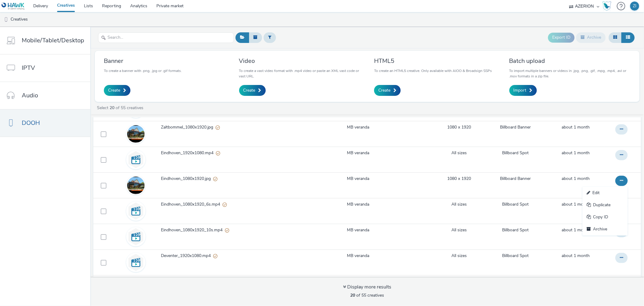  Describe the element at coordinates (605, 193) in the screenshot. I see `a: Edit` at that location.